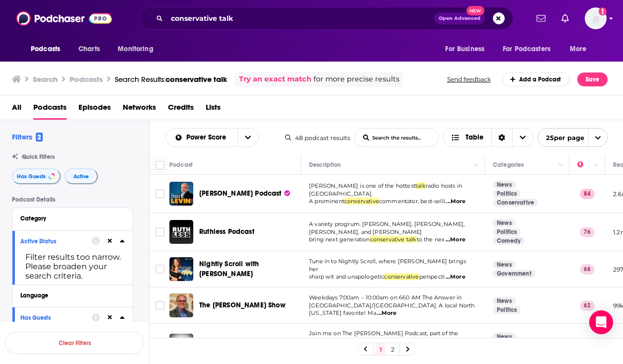 The width and height of the screenshot is (623, 364). Describe the element at coordinates (56, 241) in the screenshot. I see `button: Active Status` at that location.